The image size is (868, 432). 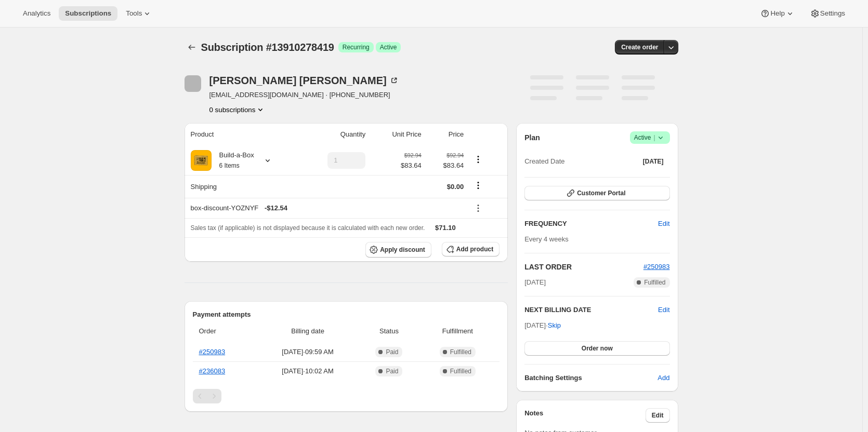 What do you see at coordinates (356, 47) in the screenshot?
I see `span: Recurring` at bounding box center [356, 47].